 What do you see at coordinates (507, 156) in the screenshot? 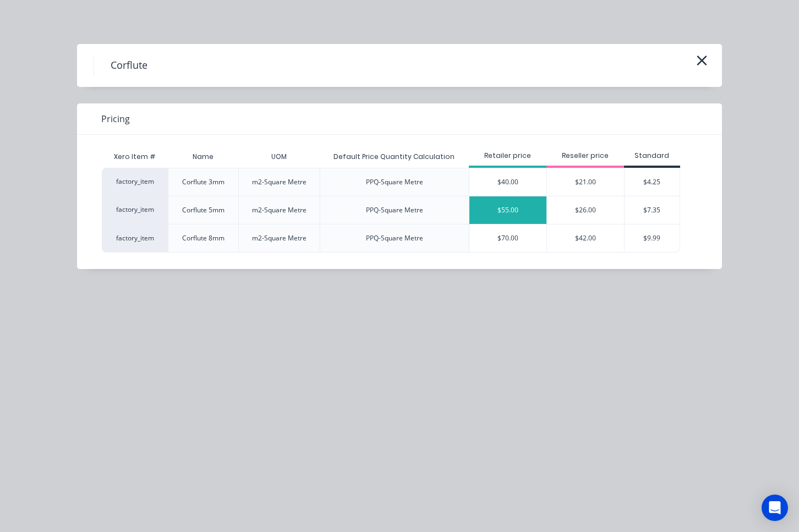
I see `div: Retailer price` at bounding box center [507, 156].